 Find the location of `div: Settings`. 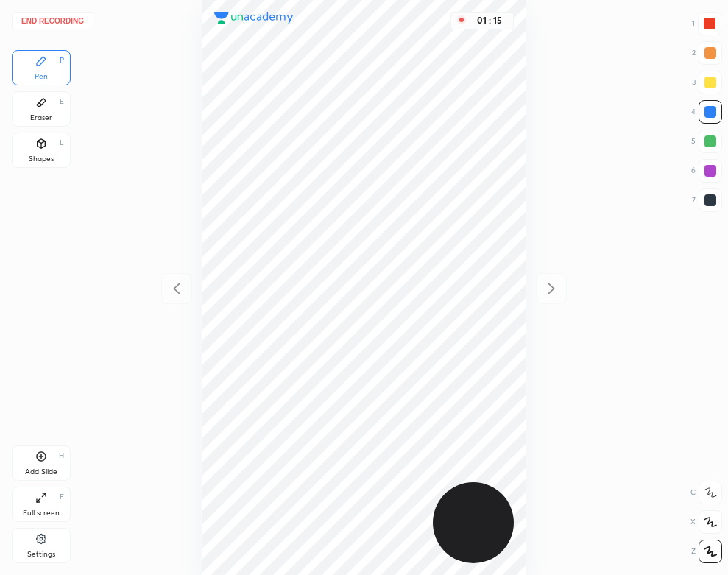

div: Settings is located at coordinates (41, 554).